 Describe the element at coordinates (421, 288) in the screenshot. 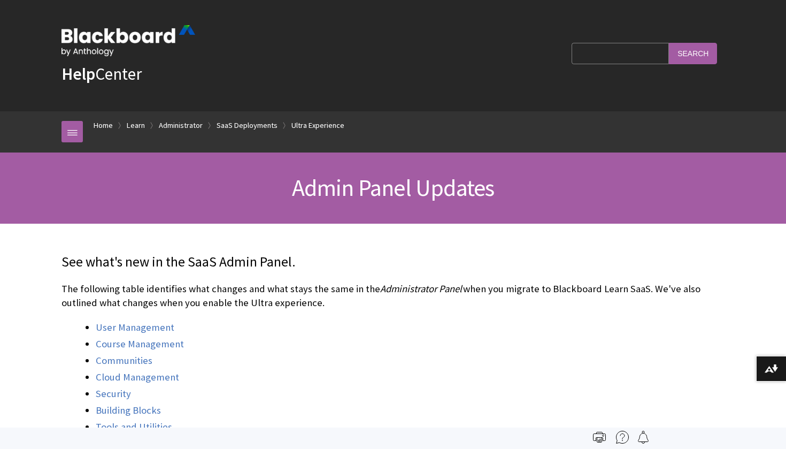

I see `span: Administrator Panel` at that location.